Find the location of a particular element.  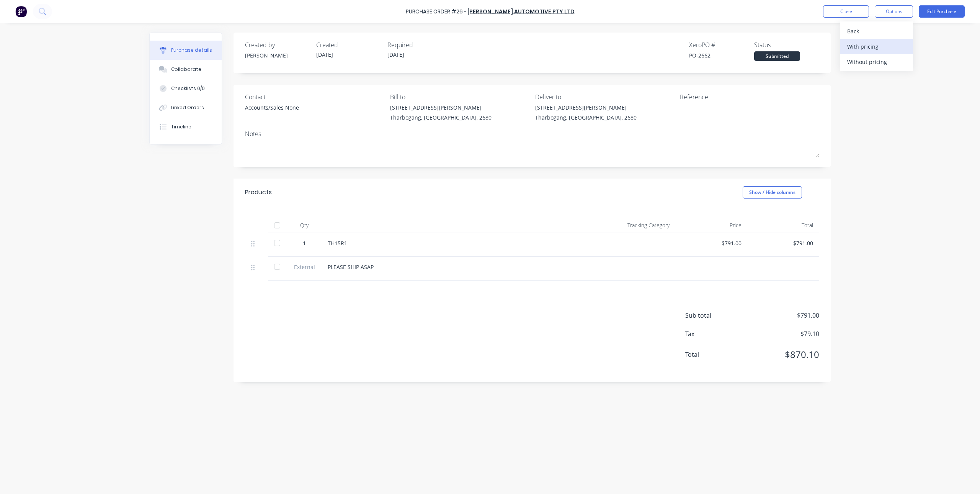

div: Purchase Order #26 - is located at coordinates (436, 11).